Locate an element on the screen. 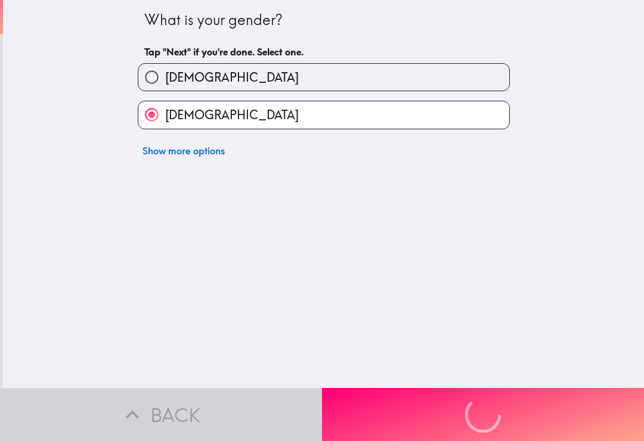 The width and height of the screenshot is (644, 441). h6: Tap "Next" if you're done. Select one. is located at coordinates (324, 52).